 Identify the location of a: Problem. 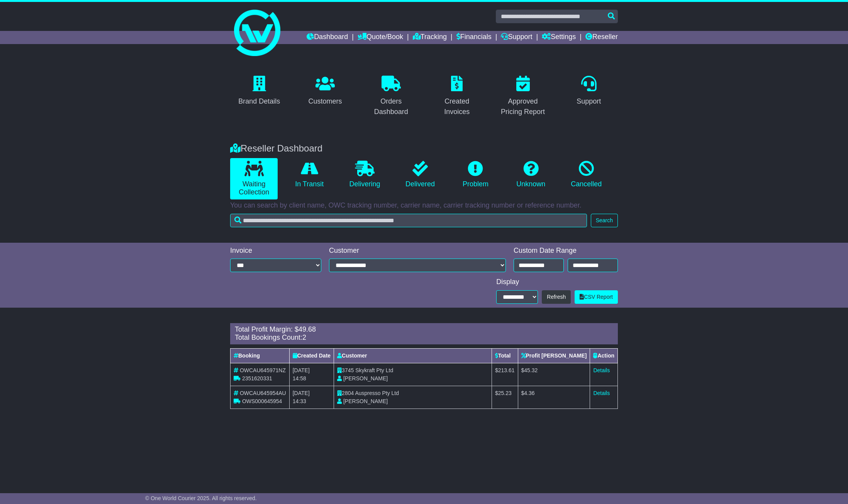
(476, 174).